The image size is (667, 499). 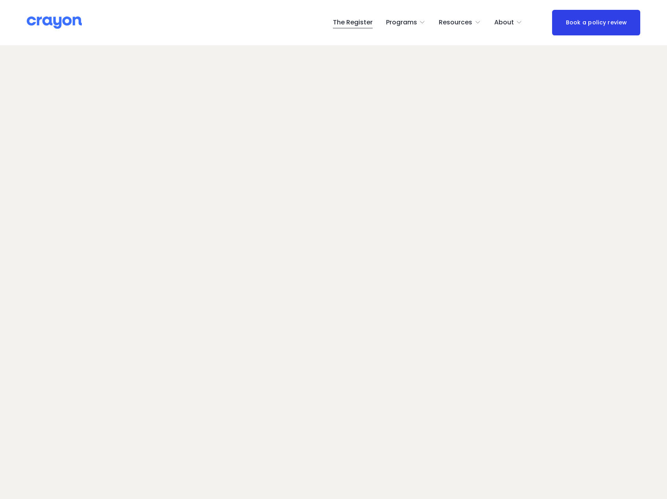 I want to click on span: Programs, so click(x=401, y=22).